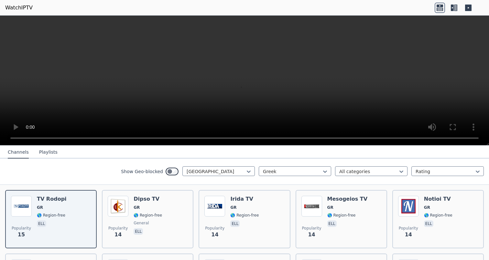 This screenshot has width=489, height=260. I want to click on h6: Irida TV, so click(245, 199).